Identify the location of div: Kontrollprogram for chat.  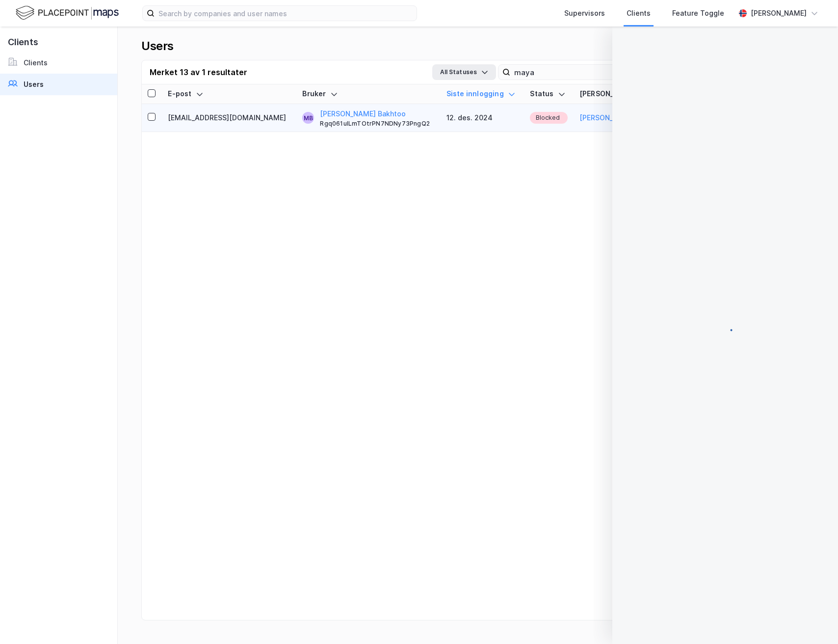
(813, 620).